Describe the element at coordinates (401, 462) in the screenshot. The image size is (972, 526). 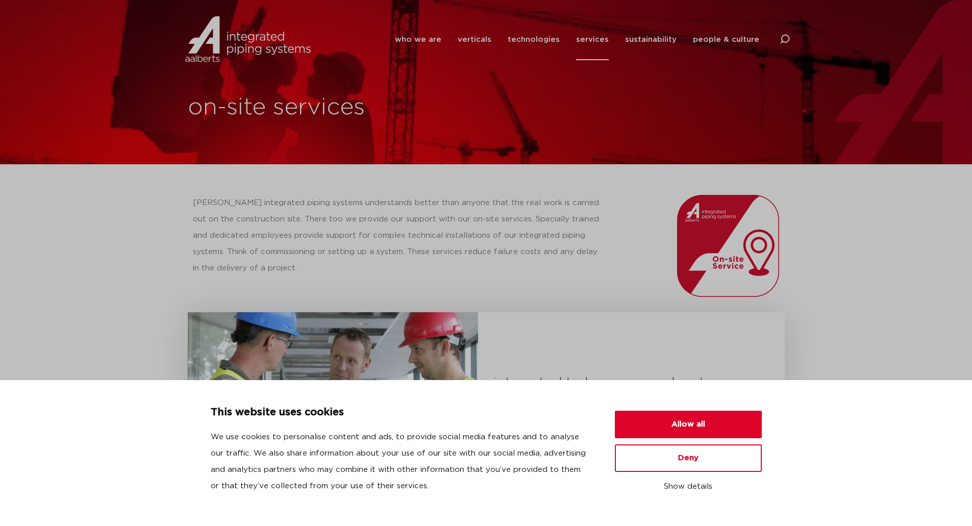
I see `p: We use cookies to personalise content and ads, to provide social media features and to analyse ou...` at that location.